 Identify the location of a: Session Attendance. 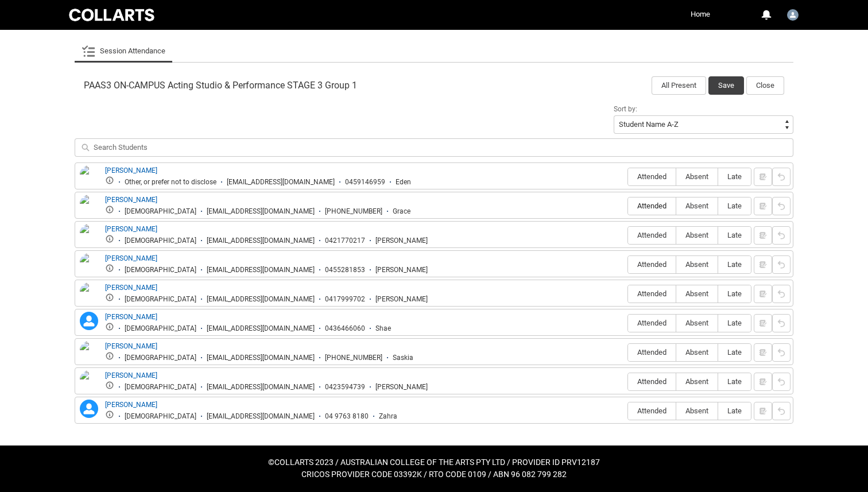
(123, 51).